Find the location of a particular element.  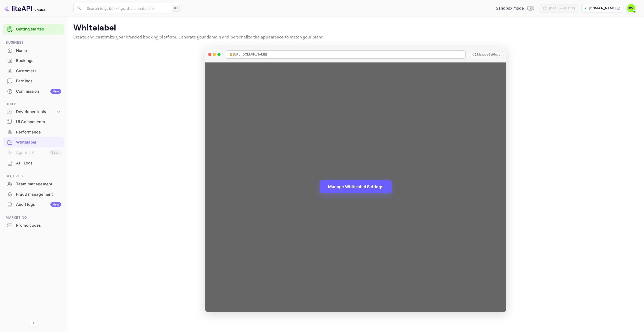

div: Audit logs is located at coordinates (38, 205).